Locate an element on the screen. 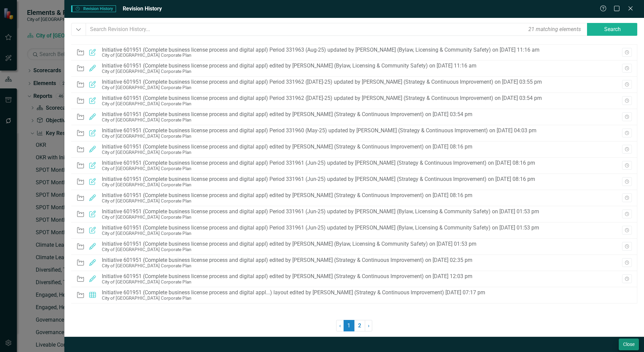  div: Initiative 601951 (Complete business license process and digital appl...) layout edited by [PERSO... is located at coordinates (293, 293).